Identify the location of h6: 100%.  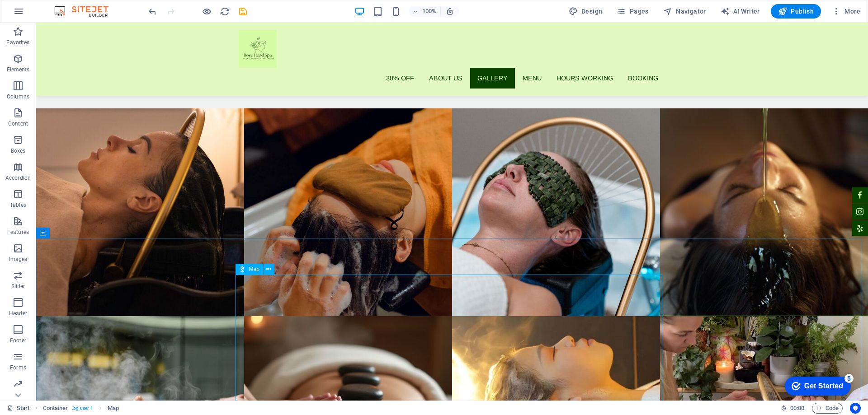
(429, 11).